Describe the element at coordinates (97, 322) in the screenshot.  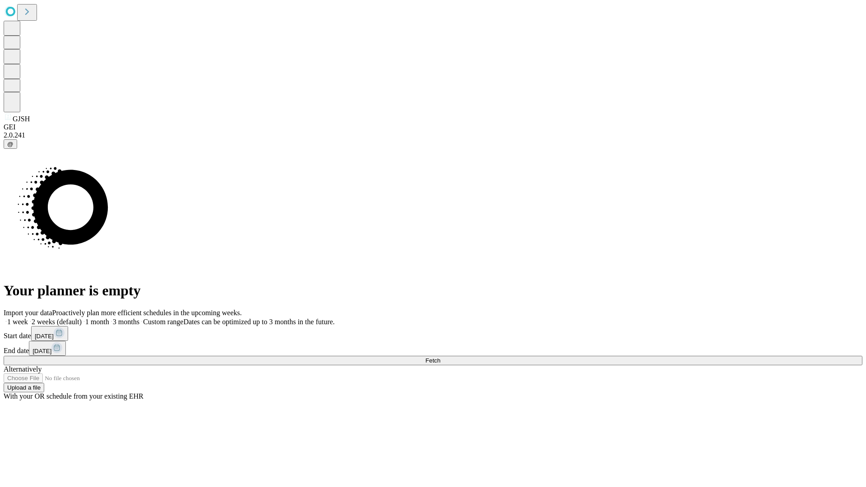
I see `span: 1 month` at that location.